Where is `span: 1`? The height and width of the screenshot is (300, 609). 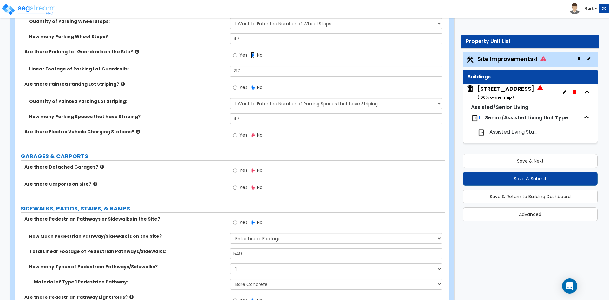 span: 1 is located at coordinates (480, 117).